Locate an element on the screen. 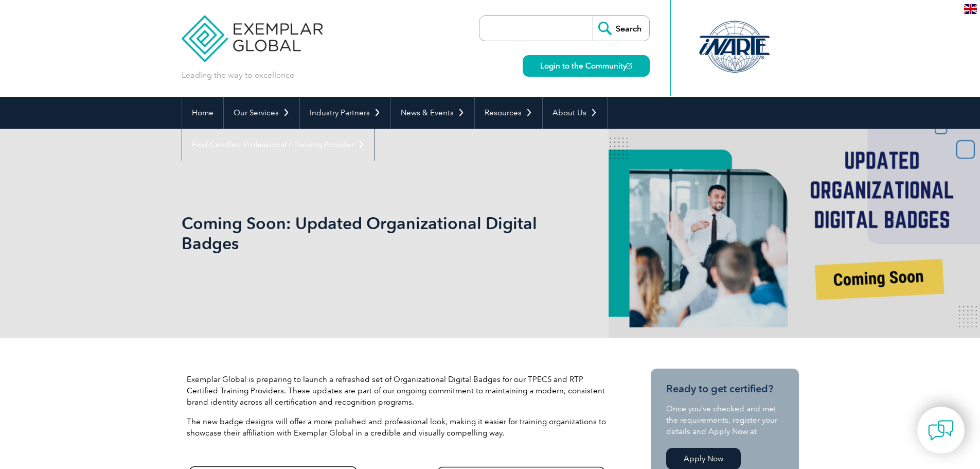 The height and width of the screenshot is (469, 980). img: contact-chat.png is located at coordinates (941, 430).